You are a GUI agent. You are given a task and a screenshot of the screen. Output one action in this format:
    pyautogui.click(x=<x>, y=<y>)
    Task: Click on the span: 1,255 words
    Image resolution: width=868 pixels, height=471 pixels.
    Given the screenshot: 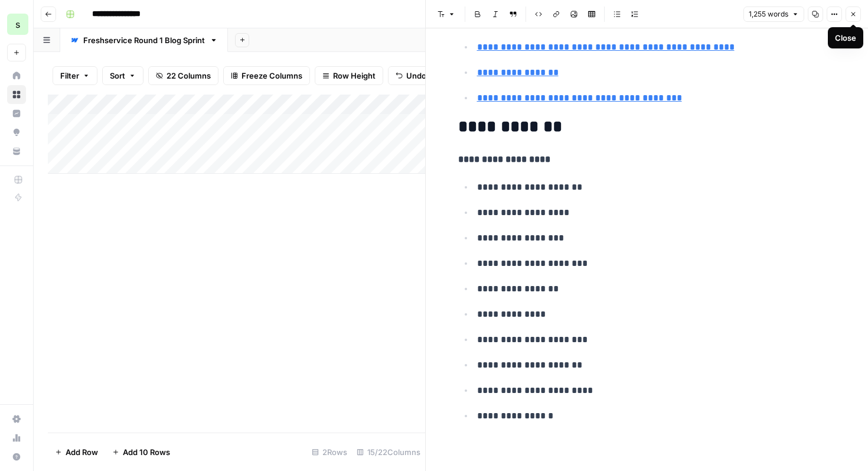 What is the action you would take?
    pyautogui.click(x=768, y=14)
    